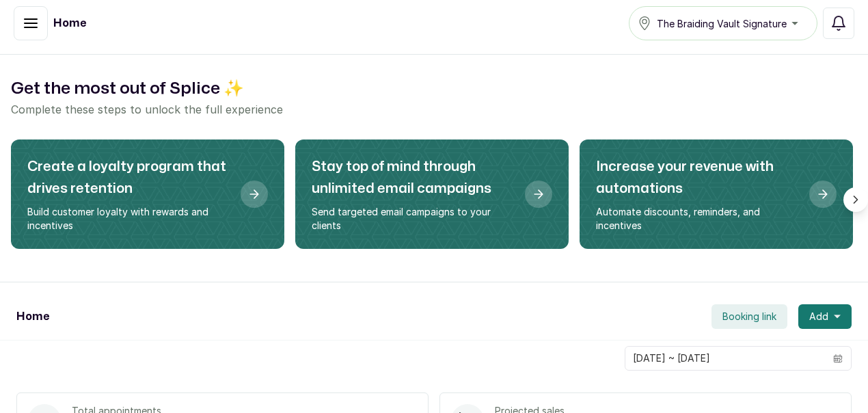  Describe the element at coordinates (697, 178) in the screenshot. I see `h2: Increase your revenue with automations` at that location.